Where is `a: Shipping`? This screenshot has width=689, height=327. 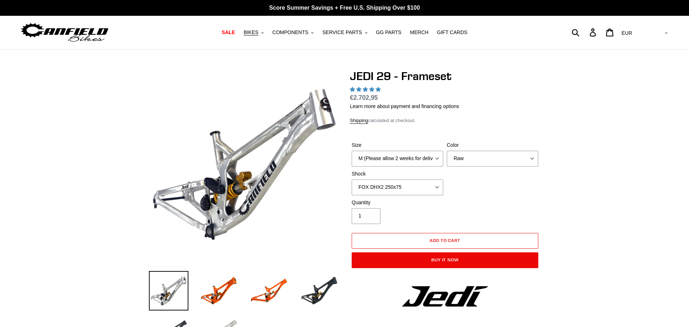 a: Shipping is located at coordinates (359, 121).